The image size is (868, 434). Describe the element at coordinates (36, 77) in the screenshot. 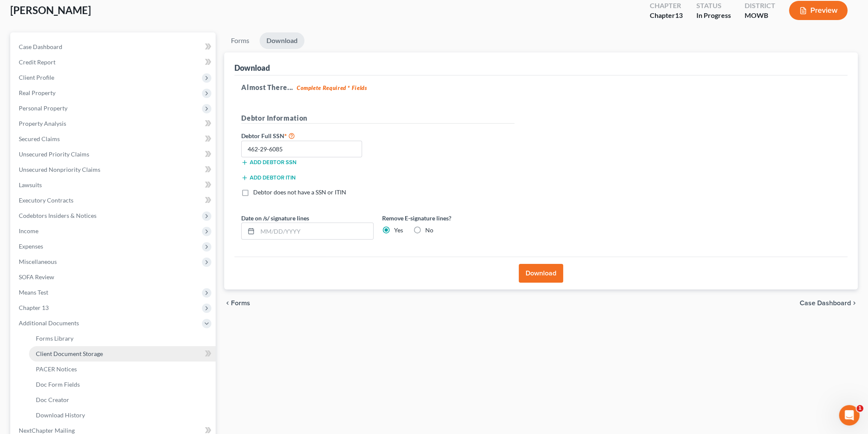

I see `span: Client Profile` at that location.